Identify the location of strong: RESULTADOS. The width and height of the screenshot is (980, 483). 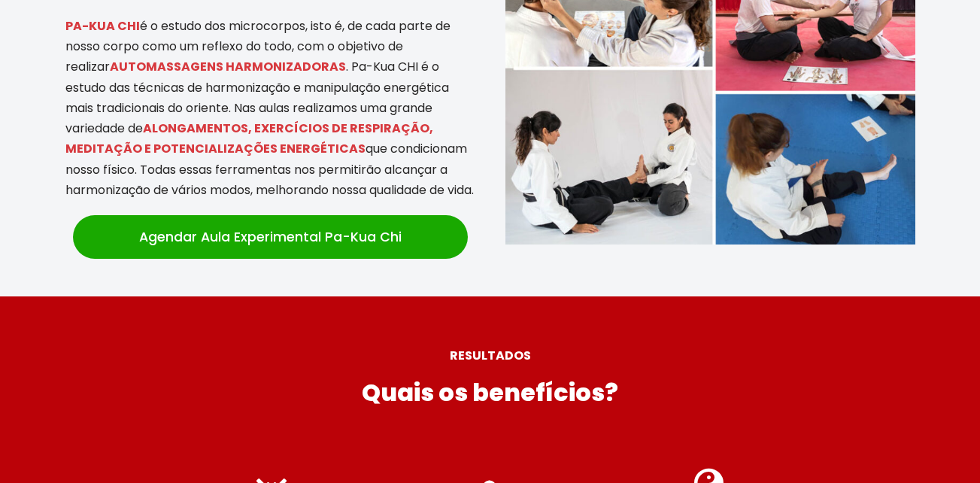
(490, 355).